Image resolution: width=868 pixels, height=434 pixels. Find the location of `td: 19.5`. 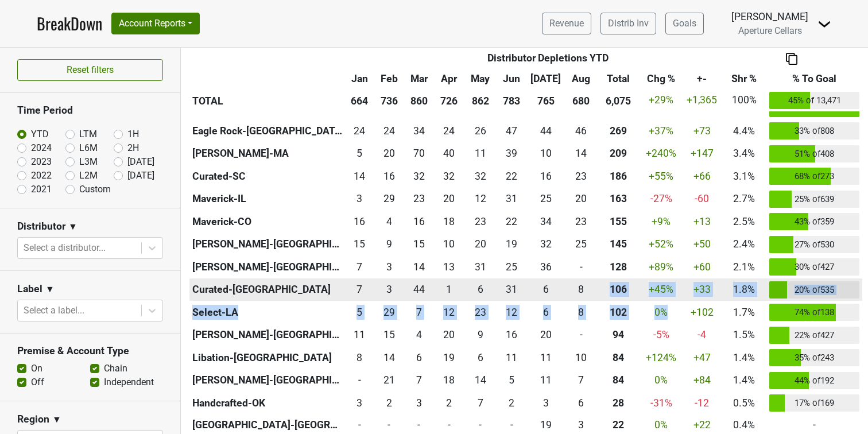

td: 19.5 is located at coordinates (546, 335).